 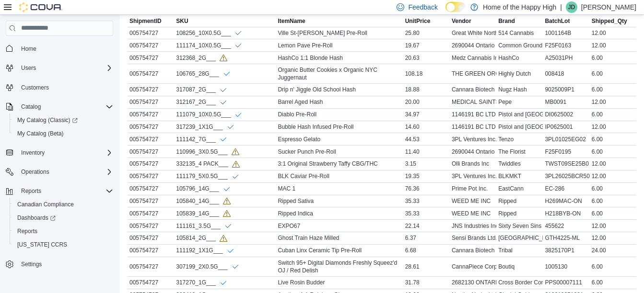 What do you see at coordinates (426, 238) in the screenshot?
I see `div: 6.37` at bounding box center [426, 238].